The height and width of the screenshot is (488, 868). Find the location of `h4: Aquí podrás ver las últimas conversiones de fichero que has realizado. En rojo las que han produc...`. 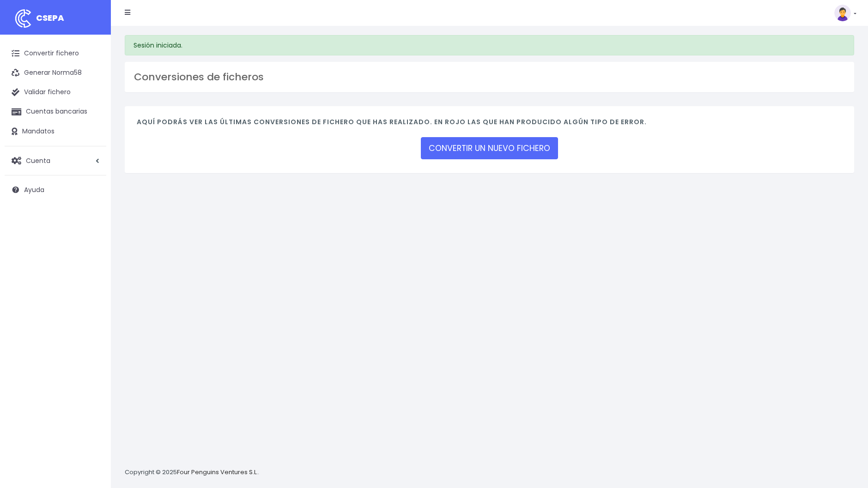

h4: Aquí podrás ver las últimas conversiones de fichero que has realizado. En rojo las que han produc... is located at coordinates (489, 124).